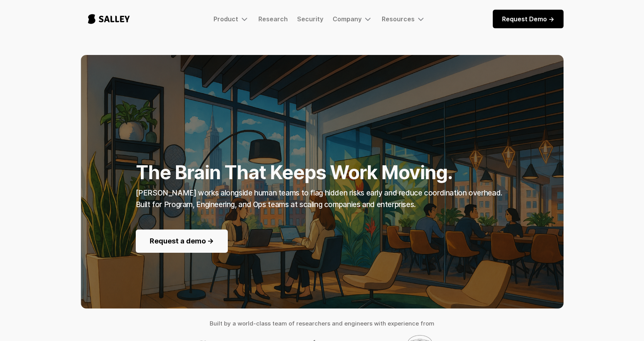 This screenshot has width=644, height=341. Describe the element at coordinates (322, 323) in the screenshot. I see `h4: Built by a world-class team of researchers and engineers with experience from` at that location.